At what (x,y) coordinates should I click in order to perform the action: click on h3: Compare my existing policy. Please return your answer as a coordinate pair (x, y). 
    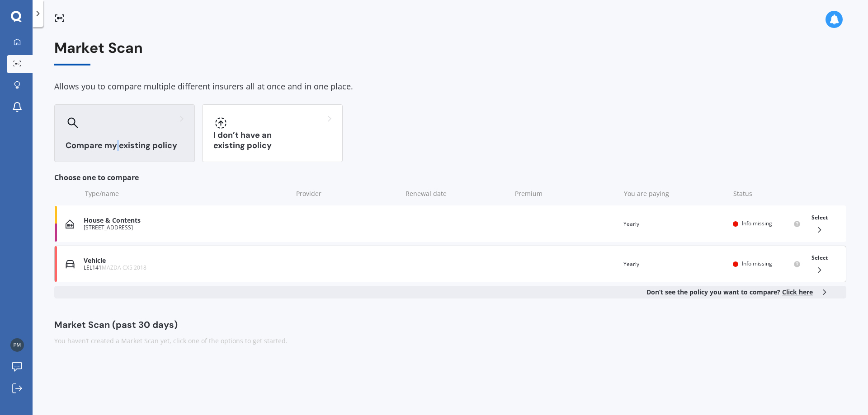
    Looking at the image, I should click on (124, 145).